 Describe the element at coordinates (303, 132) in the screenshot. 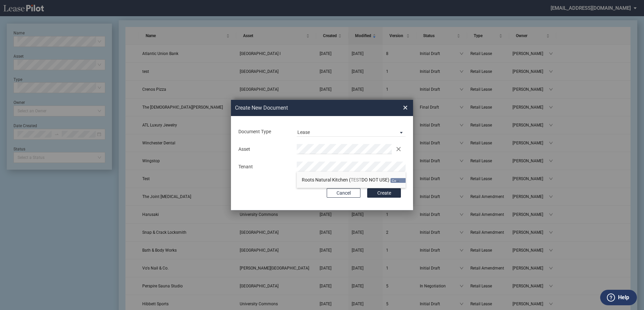

I see `div: Lease` at that location.